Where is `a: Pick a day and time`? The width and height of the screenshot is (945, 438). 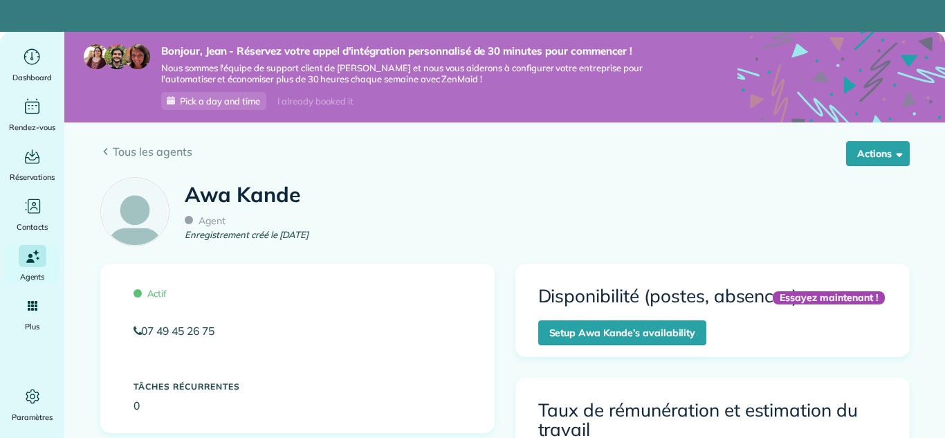
a: Pick a day and time is located at coordinates (214, 101).